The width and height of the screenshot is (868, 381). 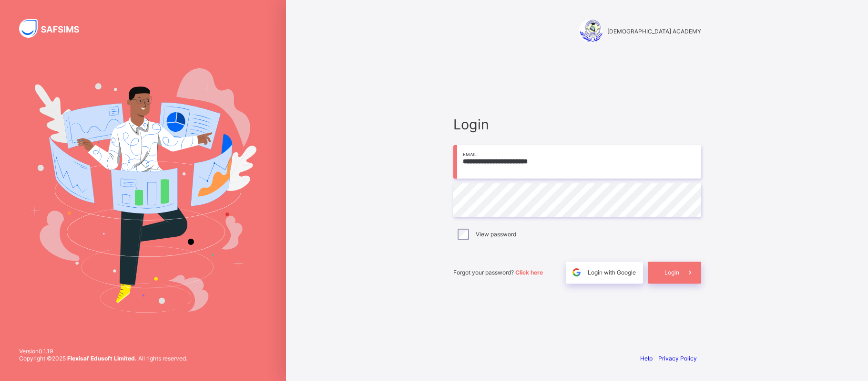 I want to click on strong: Flexisaf Edusoft Limited., so click(x=102, y=358).